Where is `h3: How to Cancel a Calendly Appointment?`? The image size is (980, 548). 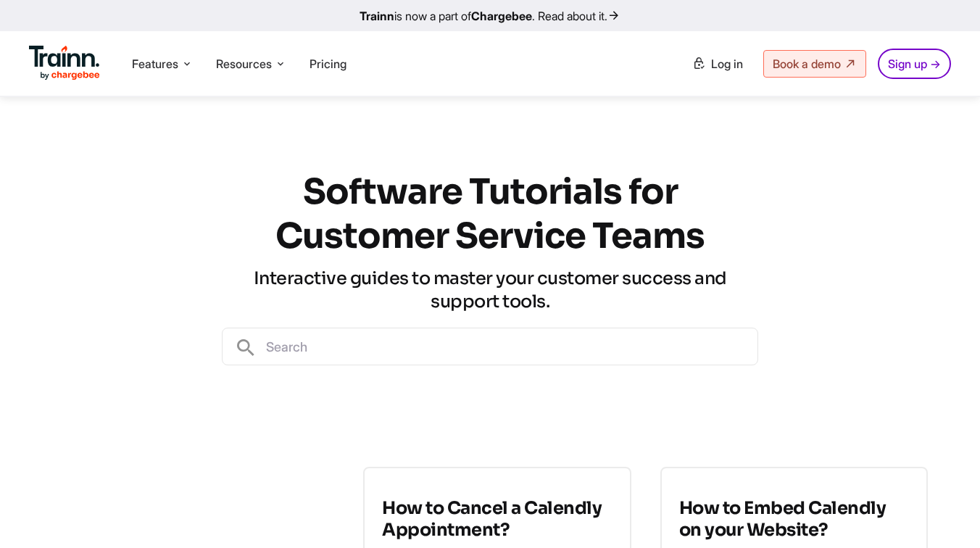 h3: How to Cancel a Calendly Appointment? is located at coordinates (496, 519).